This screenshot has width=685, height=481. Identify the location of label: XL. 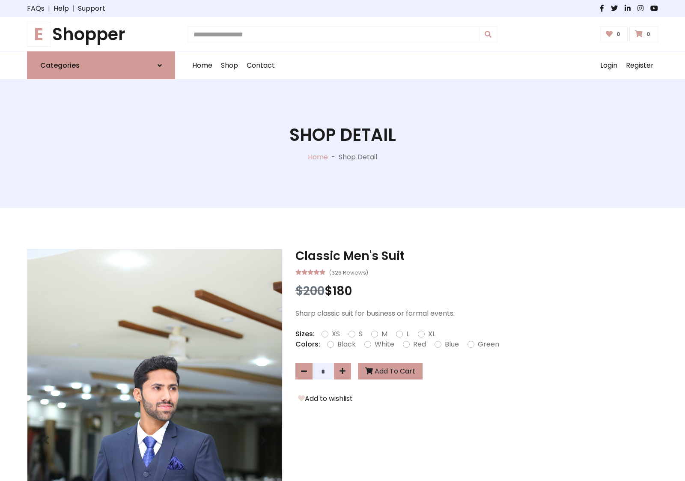
(432, 334).